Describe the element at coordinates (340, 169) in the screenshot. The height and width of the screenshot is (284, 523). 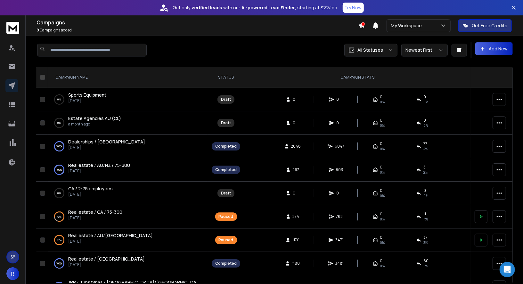
I see `span: 803` at that location.